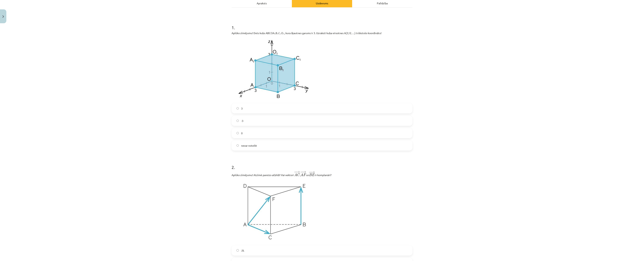 This screenshot has width=644, height=261. What do you see at coordinates (238, 121) in the screenshot?
I see `input: -3` at bounding box center [238, 121].